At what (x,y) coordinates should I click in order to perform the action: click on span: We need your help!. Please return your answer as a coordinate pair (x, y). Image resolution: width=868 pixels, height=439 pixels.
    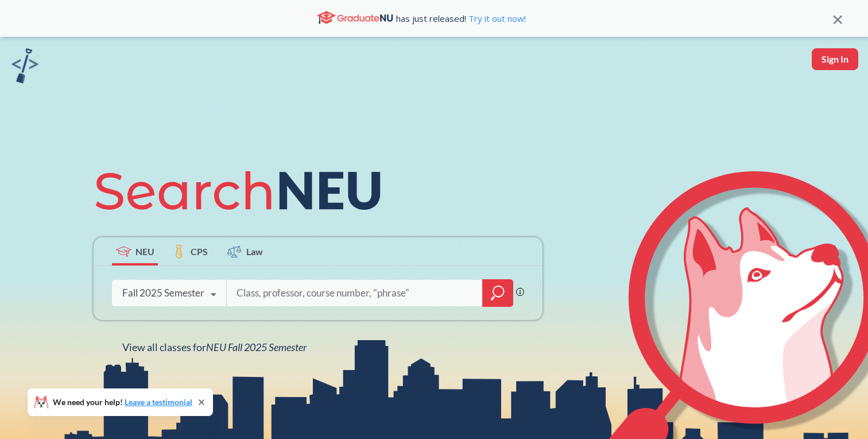
    Looking at the image, I should click on (122, 402).